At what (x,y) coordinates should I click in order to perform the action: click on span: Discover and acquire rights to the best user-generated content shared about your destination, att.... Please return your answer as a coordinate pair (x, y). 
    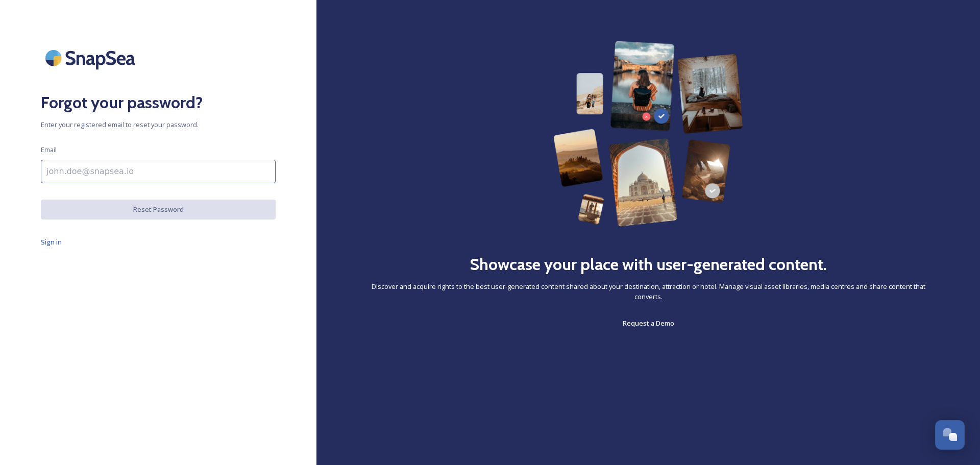
    Looking at the image, I should click on (648, 291).